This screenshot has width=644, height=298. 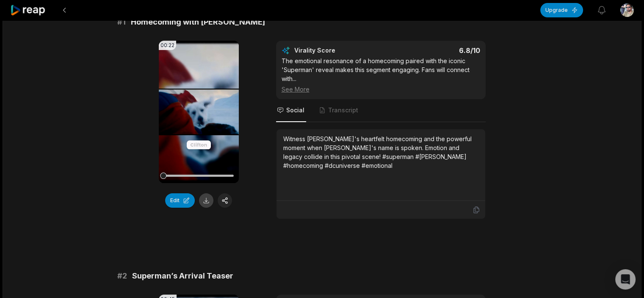 What do you see at coordinates (435, 51) in the screenshot?
I see `div: 6.8 /10` at bounding box center [435, 51].